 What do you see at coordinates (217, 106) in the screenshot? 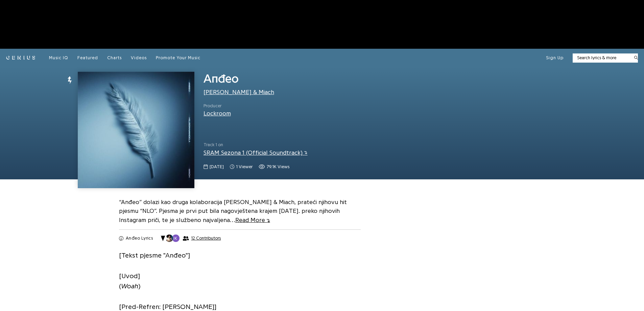
I see `span: Producer` at bounding box center [217, 106].